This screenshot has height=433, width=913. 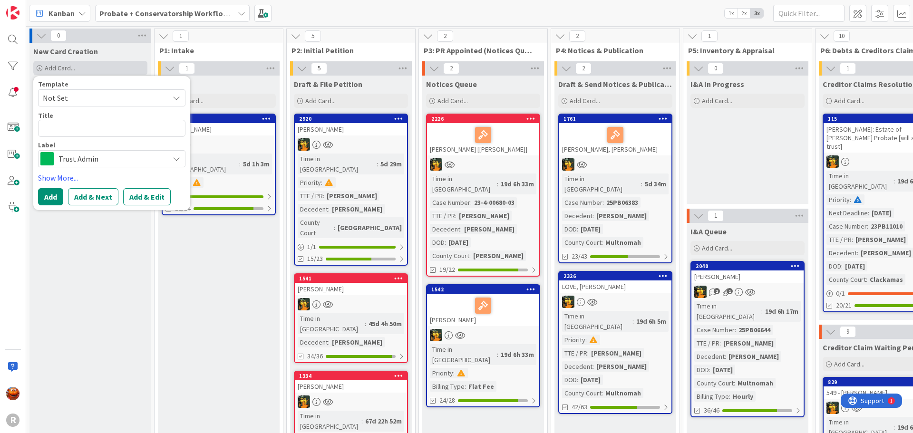 What do you see at coordinates (351, 247) in the screenshot?
I see `div: 1/1` at bounding box center [351, 247].